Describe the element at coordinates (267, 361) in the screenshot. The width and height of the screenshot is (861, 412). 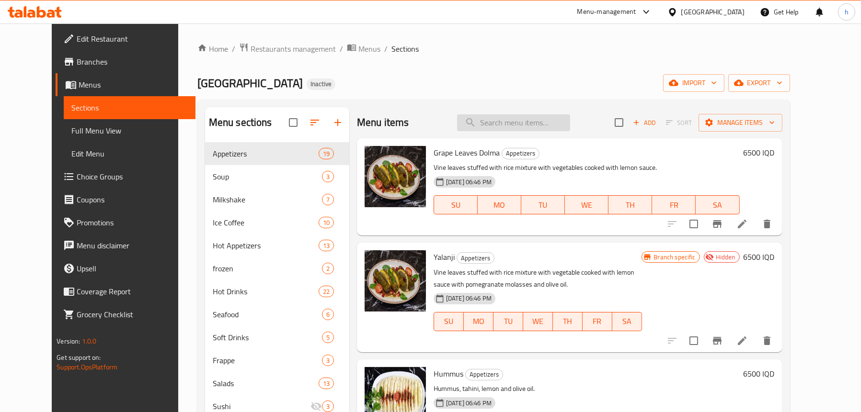
I see `div: Frappe` at that location.